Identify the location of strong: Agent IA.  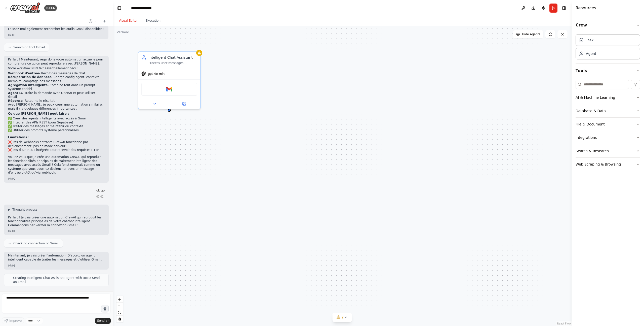
(16, 93).